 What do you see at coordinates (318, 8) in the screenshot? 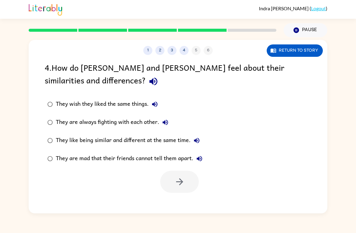
I see `a: Logout` at bounding box center [318, 8].